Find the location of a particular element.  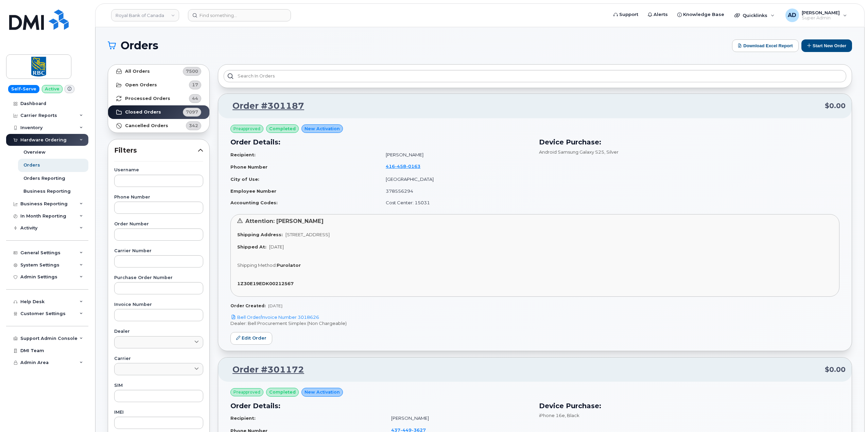

strong: Cancelled Orders is located at coordinates (146, 126).